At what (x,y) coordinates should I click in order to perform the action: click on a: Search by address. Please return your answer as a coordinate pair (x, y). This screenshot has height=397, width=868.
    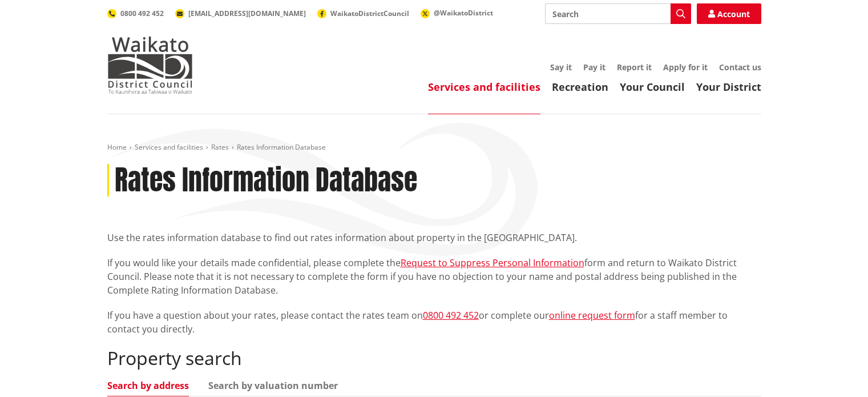
    Looking at the image, I should click on (148, 385).